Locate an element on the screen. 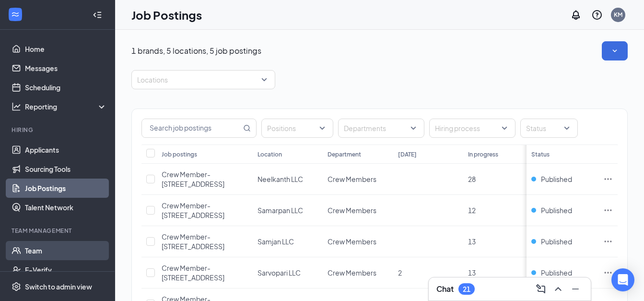  th: Status is located at coordinates (563, 154).